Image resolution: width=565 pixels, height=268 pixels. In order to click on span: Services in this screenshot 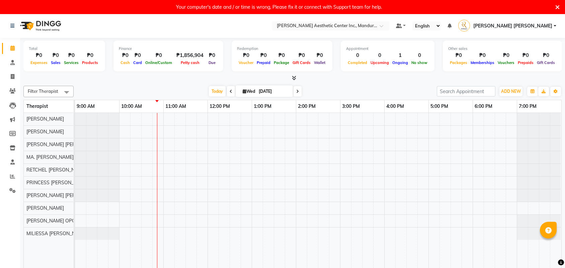, I will do `click(71, 63)`.